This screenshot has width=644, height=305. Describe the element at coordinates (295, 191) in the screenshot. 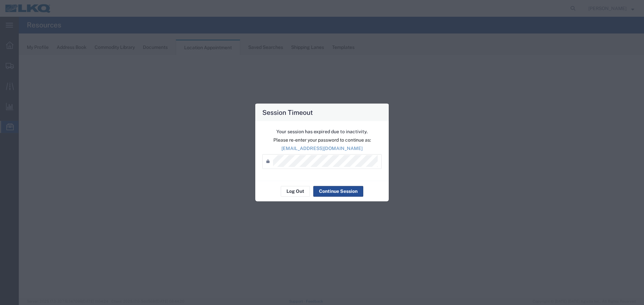

I see `button: Log Out` at that location.